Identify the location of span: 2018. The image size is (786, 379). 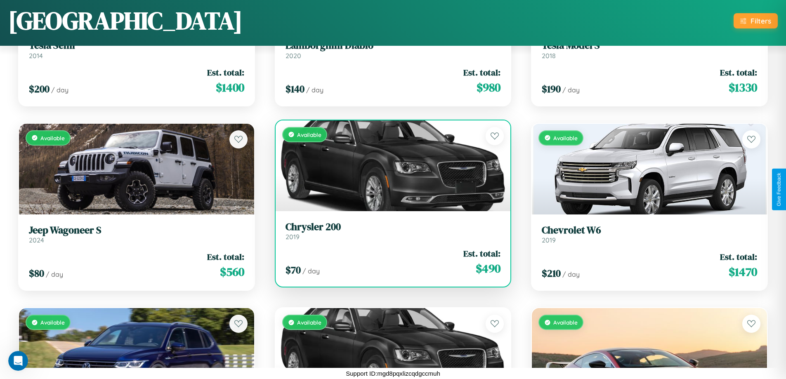
(549, 56).